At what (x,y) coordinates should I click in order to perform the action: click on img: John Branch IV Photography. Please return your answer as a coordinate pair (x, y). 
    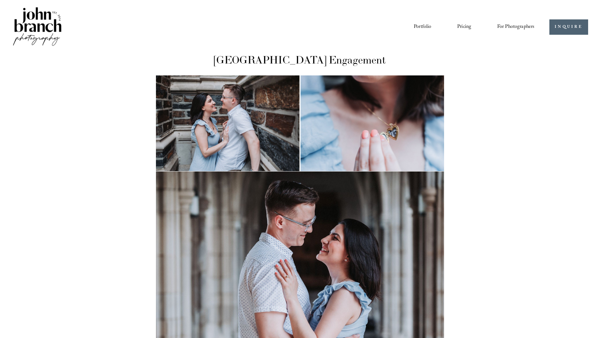
    Looking at the image, I should click on (37, 27).